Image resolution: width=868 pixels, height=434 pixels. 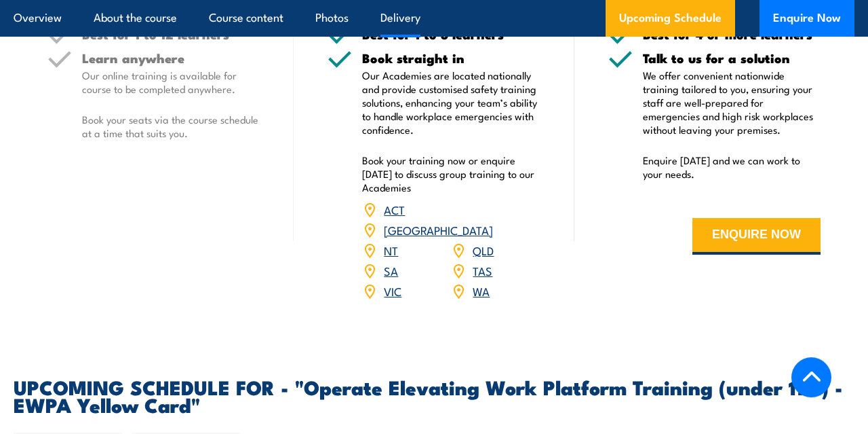 I want to click on p: Our Academies are located nationally and provide customised safety training solutions, enhancing ..., so click(x=451, y=103).